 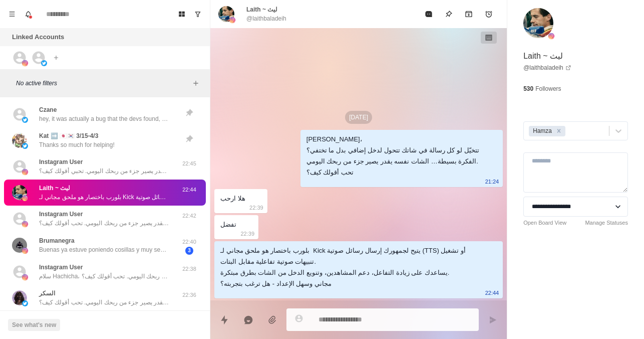 I want to click on p: 22:38, so click(x=190, y=269).